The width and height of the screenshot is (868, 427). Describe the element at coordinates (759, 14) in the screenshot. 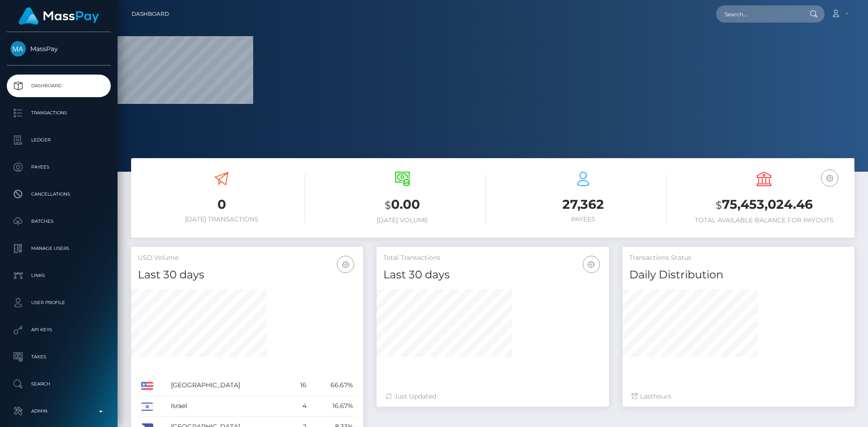

I see `input: Search...` at that location.